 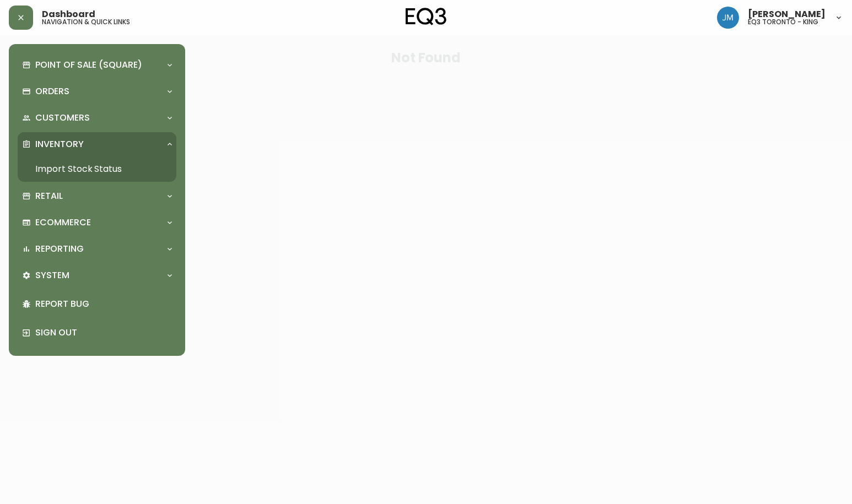 What do you see at coordinates (97, 333) in the screenshot?
I see `div: Sign Out` at bounding box center [97, 333].